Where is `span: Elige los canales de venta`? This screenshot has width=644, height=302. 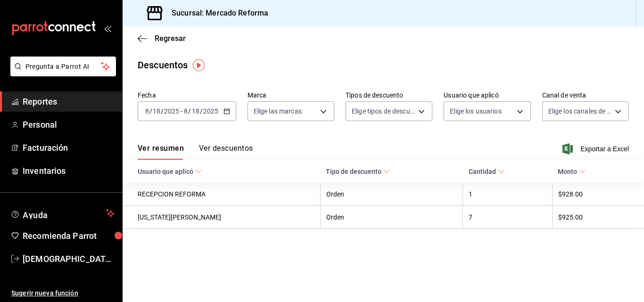 span: Elige los canales de venta is located at coordinates (580, 111).